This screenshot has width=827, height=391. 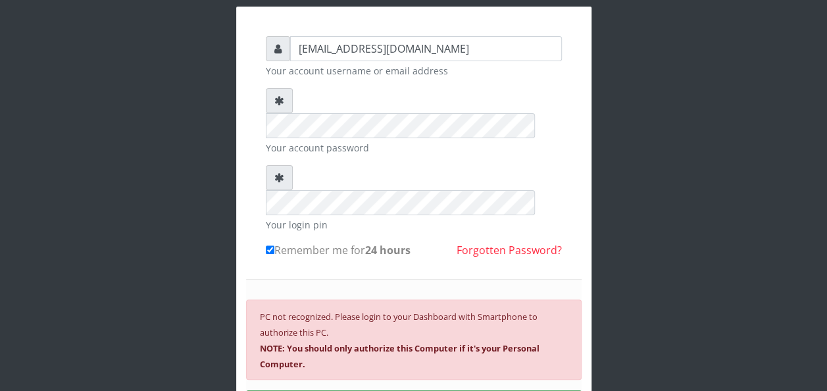 I want to click on small: Your login pin, so click(x=414, y=224).